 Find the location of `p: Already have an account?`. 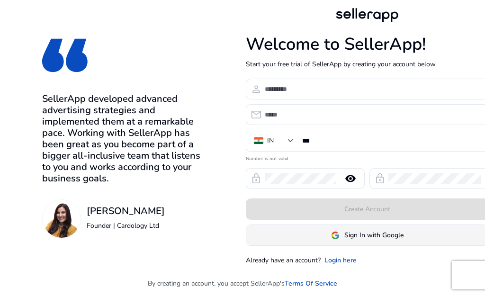

p: Already have an account? is located at coordinates (283, 260).